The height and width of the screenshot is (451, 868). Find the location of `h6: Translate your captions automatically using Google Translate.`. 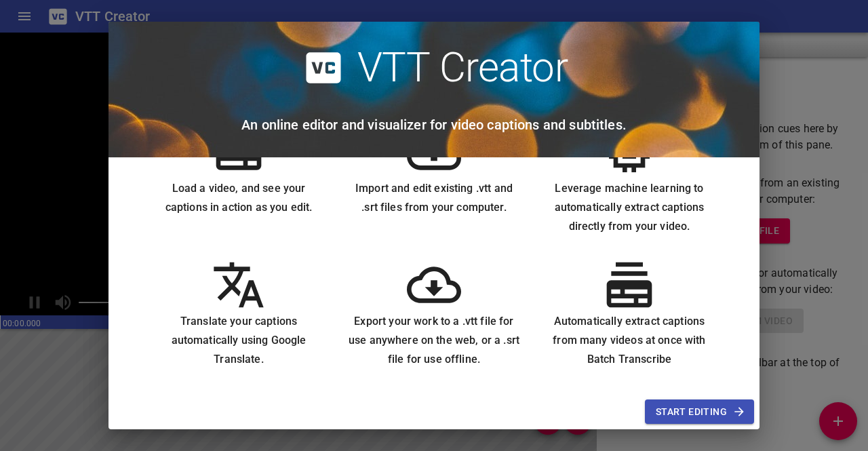

h6: Translate your captions automatically using Google Translate. is located at coordinates (239, 340).